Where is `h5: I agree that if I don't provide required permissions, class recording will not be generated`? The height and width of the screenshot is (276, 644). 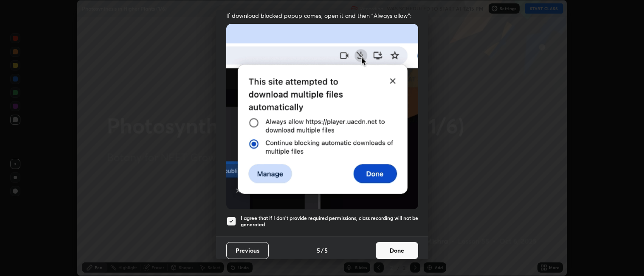
h5: I agree that if I don't provide required permissions, class recording will not be generated is located at coordinates (330, 221).